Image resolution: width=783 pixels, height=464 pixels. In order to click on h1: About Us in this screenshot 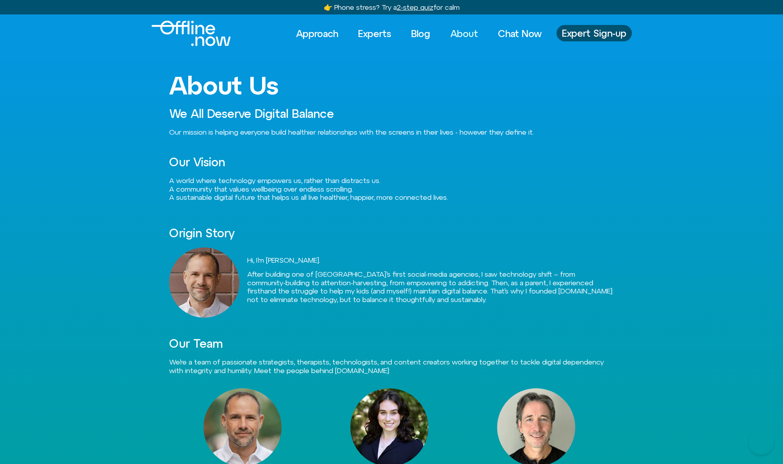, I will do `click(392, 86)`.